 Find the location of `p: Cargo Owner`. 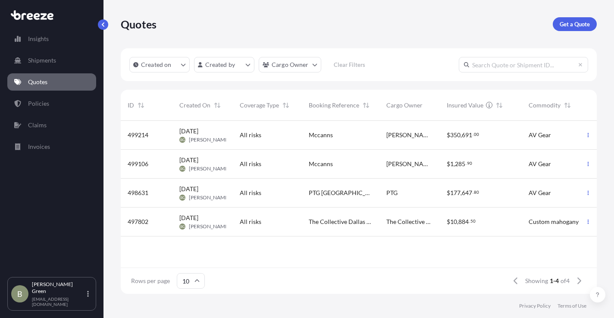

p: Cargo Owner is located at coordinates (290, 65).